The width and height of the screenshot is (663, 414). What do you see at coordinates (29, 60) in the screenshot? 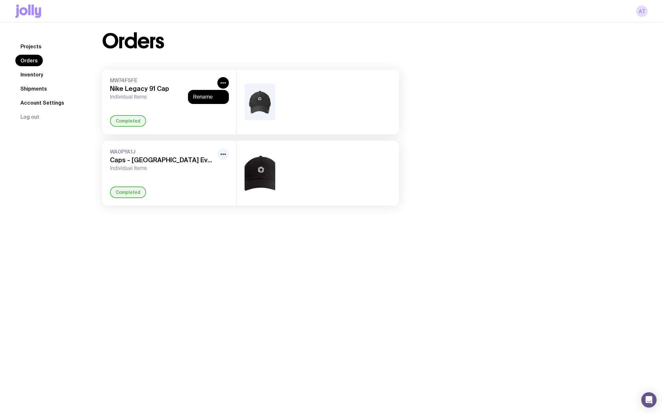
I see `a: Orders` at bounding box center [29, 60].